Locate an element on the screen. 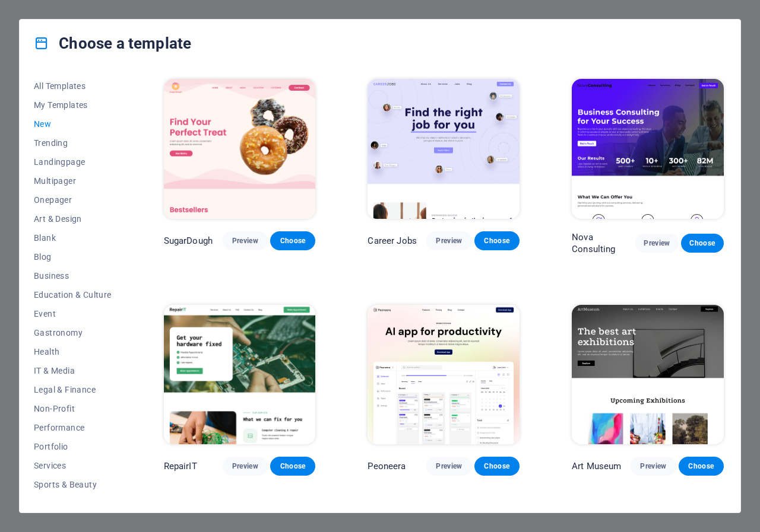  button: Education & Culture is located at coordinates (73, 295).